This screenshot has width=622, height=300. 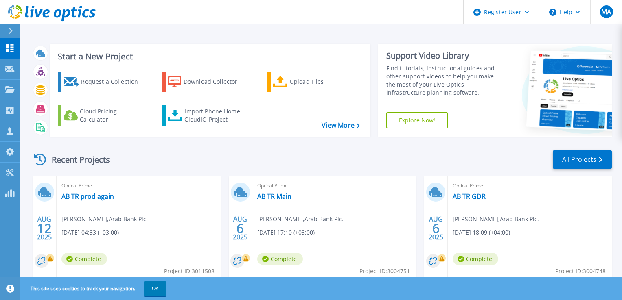 What do you see at coordinates (114, 82) in the screenshot?
I see `div: Request a Collection` at bounding box center [114, 82].